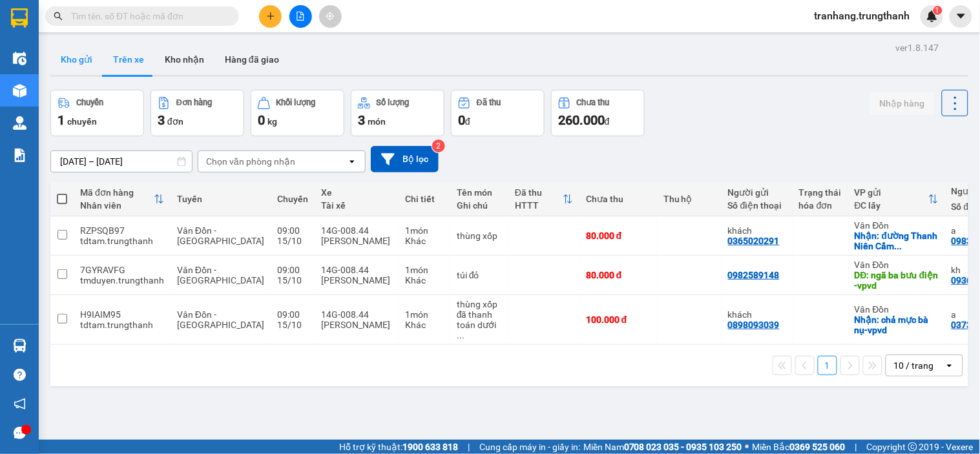  I want to click on div: 80.000 đ, so click(618, 236).